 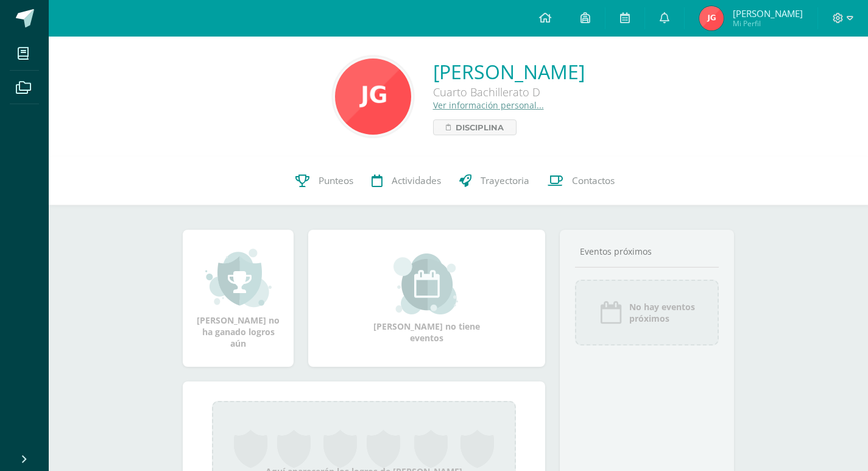 What do you see at coordinates (480, 127) in the screenshot?
I see `span: Disciplina` at bounding box center [480, 127].